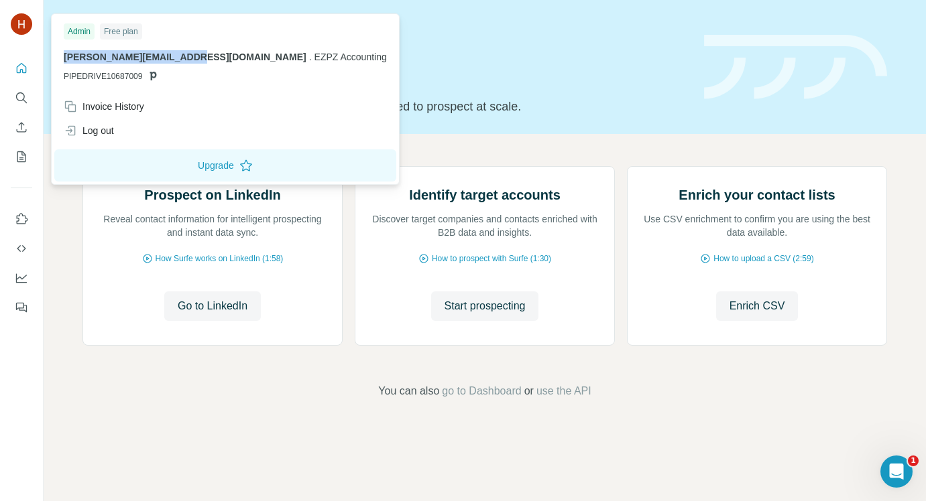  Describe the element at coordinates (219, 259) in the screenshot. I see `span: How Surfe works on LinkedIn (1:58)` at that location.